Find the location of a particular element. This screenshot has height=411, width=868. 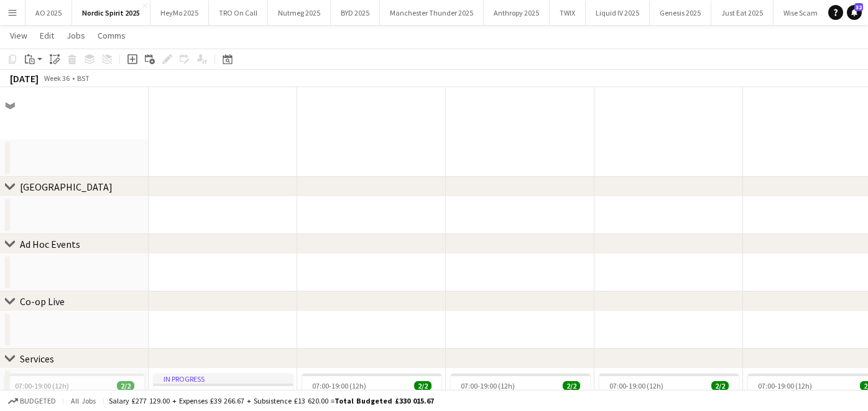

a: 32 is located at coordinates (854, 12).